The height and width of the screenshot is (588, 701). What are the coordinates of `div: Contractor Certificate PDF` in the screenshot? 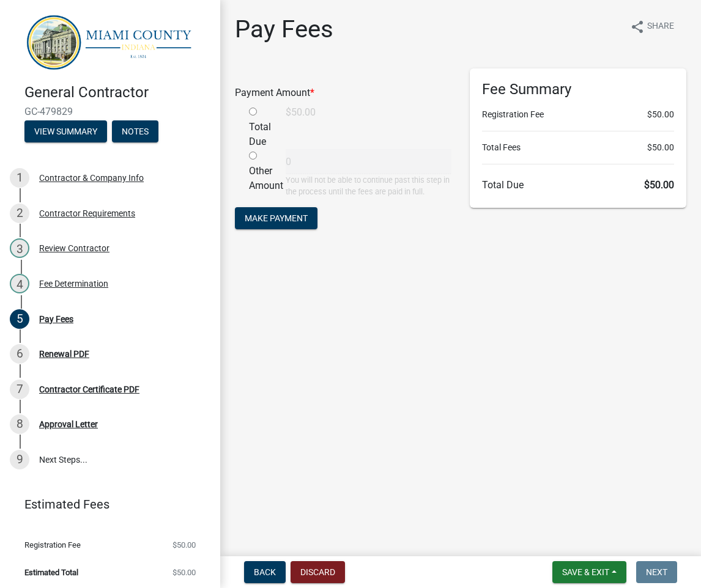 It's located at (89, 390).